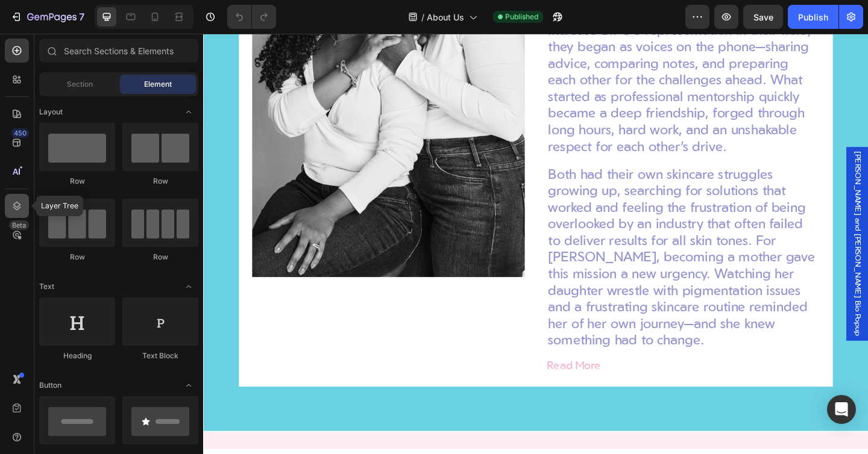 The height and width of the screenshot is (454, 868). What do you see at coordinates (402, 362) in the screenshot?
I see `p: Read More` at bounding box center [402, 362].